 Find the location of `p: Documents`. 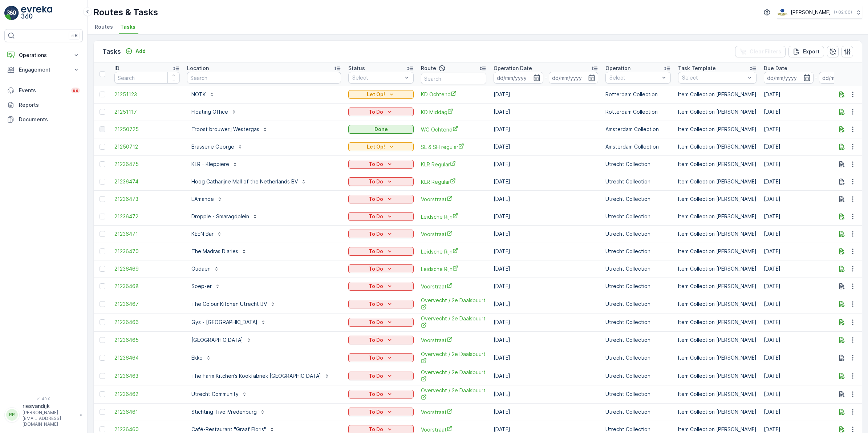

p: Documents is located at coordinates (50, 120).